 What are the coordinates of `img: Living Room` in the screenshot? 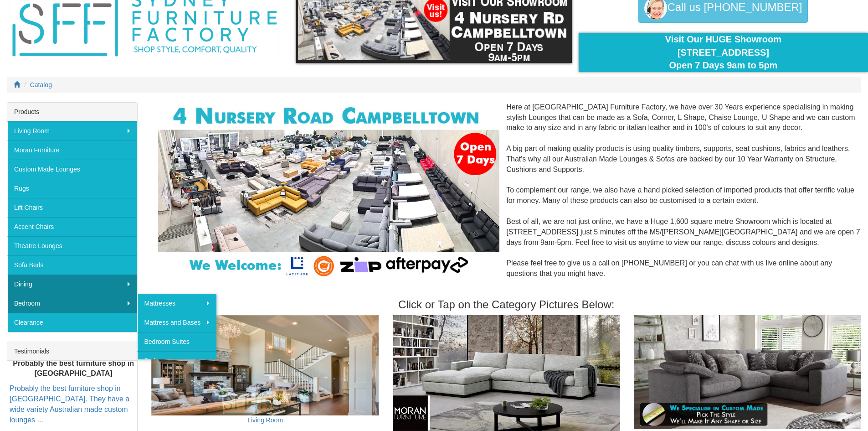 It's located at (265, 365).